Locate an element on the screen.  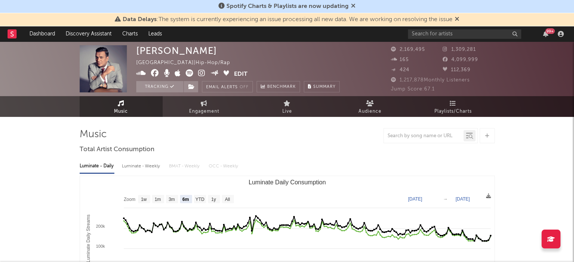
button: Email AlertsOff is located at coordinates (227, 87).